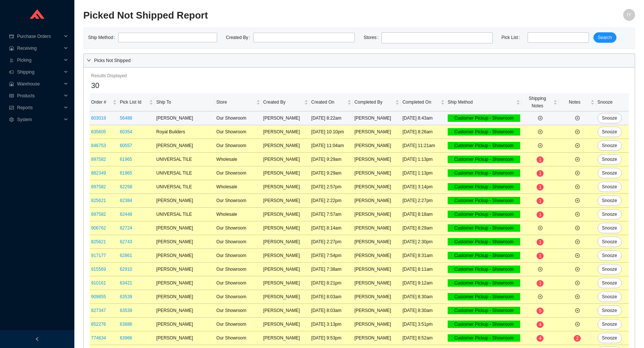 The image size is (644, 348). Describe the element at coordinates (39, 72) in the screenshot. I see `span: Shipping` at that location.